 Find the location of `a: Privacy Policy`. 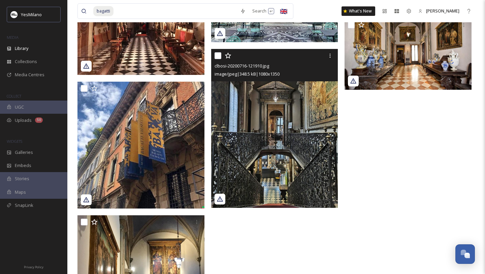

a: Privacy Policy is located at coordinates (34, 266).